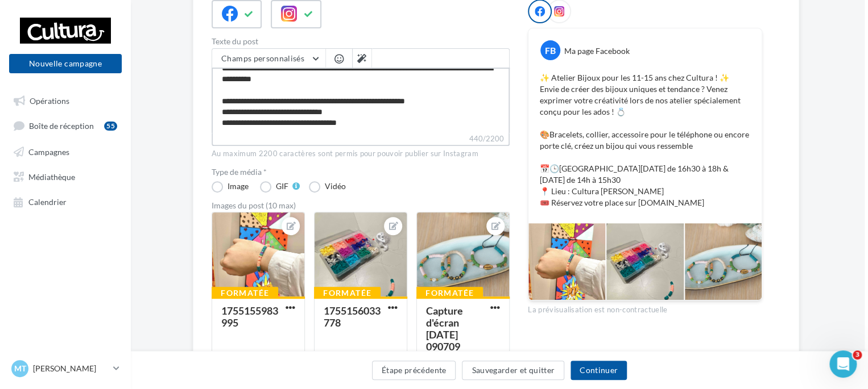  What do you see at coordinates (361, 172) in the screenshot?
I see `label: Type de média *` at bounding box center [361, 172].